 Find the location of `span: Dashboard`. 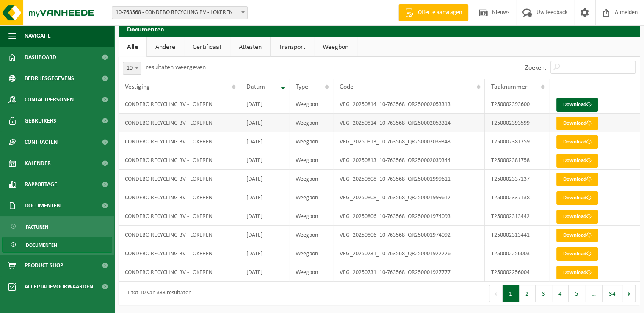

span: Dashboard is located at coordinates (40, 57).